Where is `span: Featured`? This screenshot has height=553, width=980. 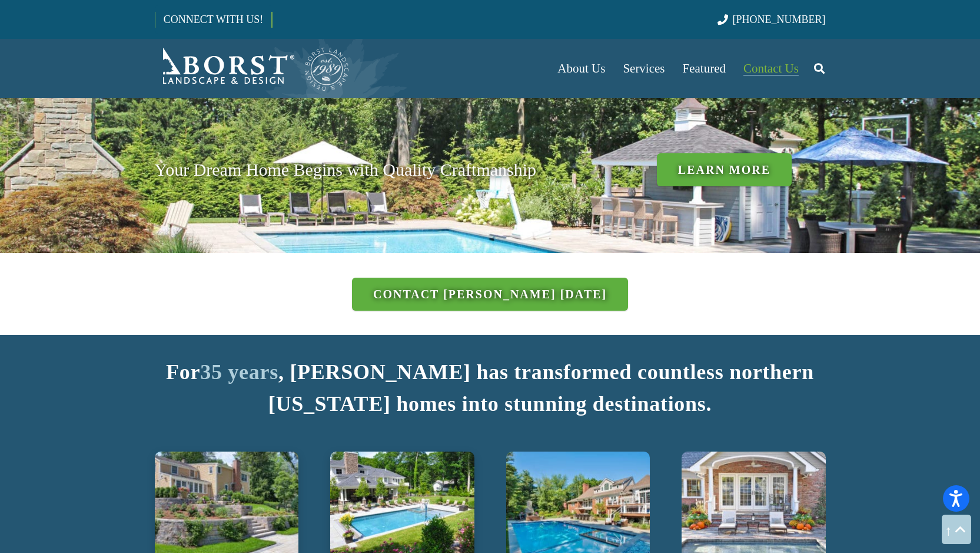 span: Featured is located at coordinates (704, 68).